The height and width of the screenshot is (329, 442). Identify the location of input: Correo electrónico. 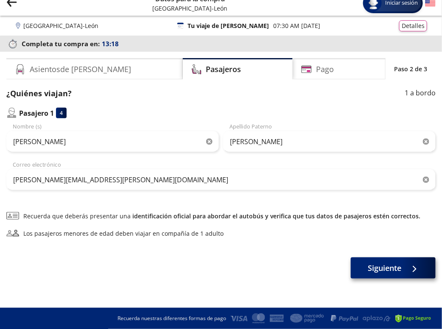
(221, 180).